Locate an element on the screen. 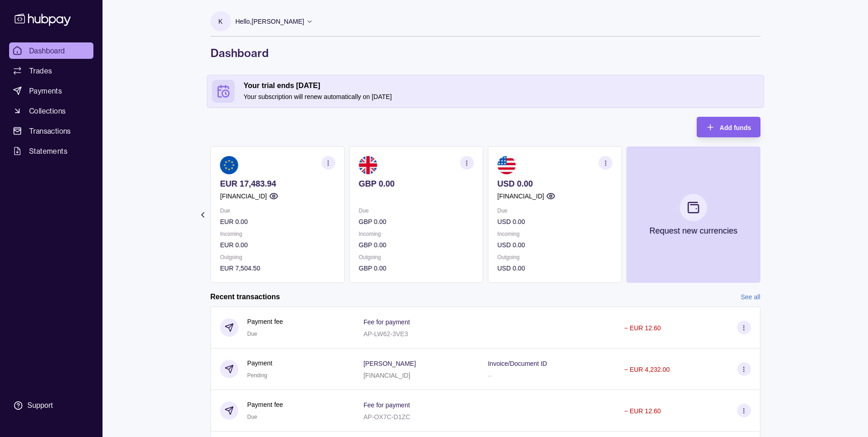 This screenshot has height=437, width=868. p: Payment is located at coordinates (260, 363).